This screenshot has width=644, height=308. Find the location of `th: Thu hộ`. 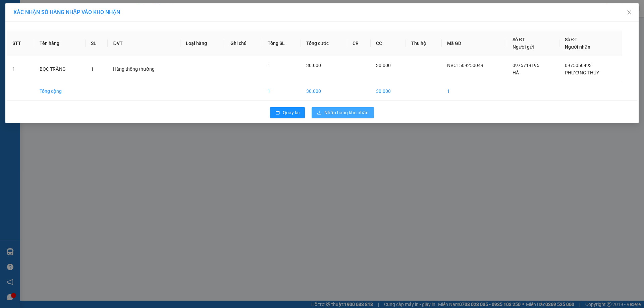

th: Thu hộ is located at coordinates (424, 43).